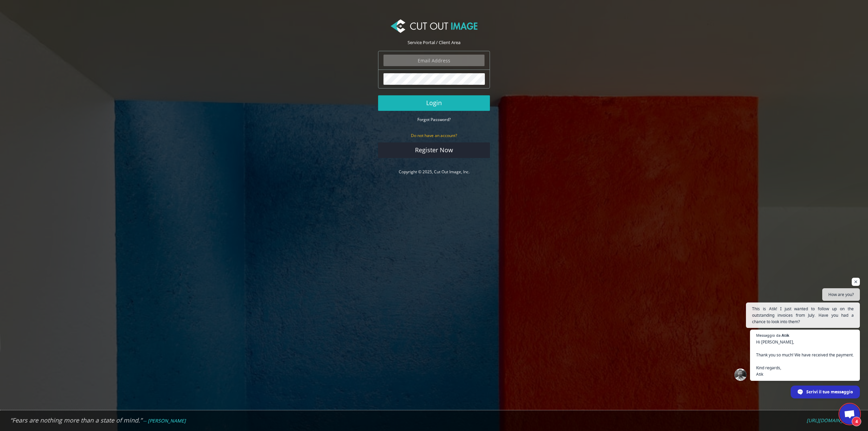 The image size is (868, 431). I want to click on small: Do not have an account?, so click(434, 135).